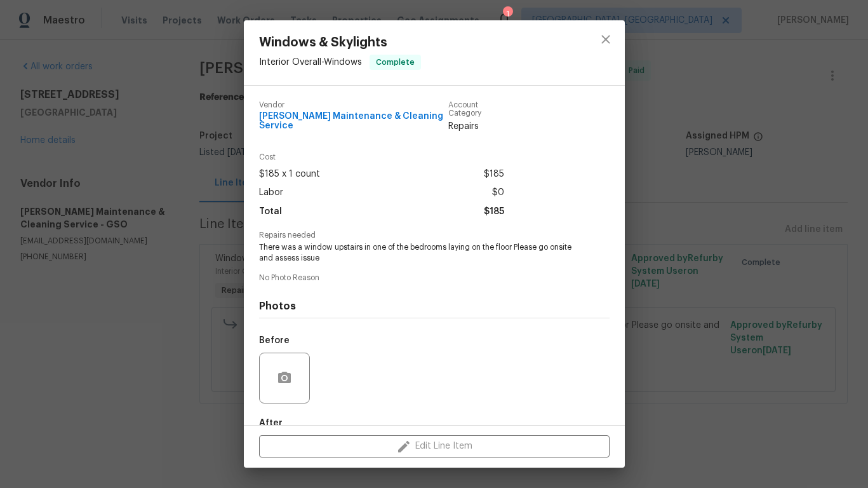 The width and height of the screenshot is (868, 488). Describe the element at coordinates (498, 193) in the screenshot. I see `span: $0` at that location.